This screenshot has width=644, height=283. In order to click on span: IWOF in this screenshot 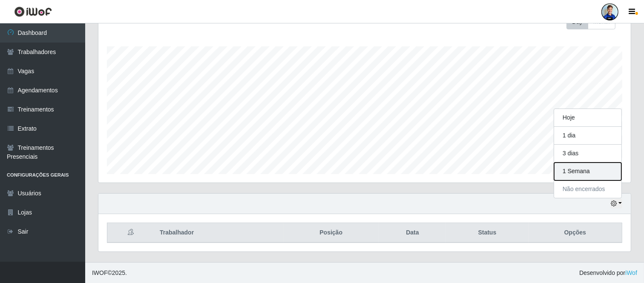, I will do `click(100, 273)`.